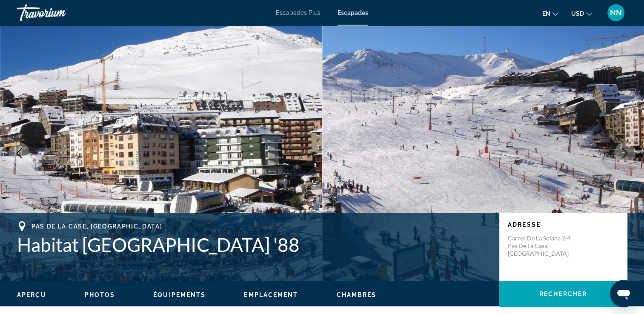 Image resolution: width=644 pixels, height=314 pixels. Describe the element at coordinates (298, 13) in the screenshot. I see `a: Escapades Plus` at that location.